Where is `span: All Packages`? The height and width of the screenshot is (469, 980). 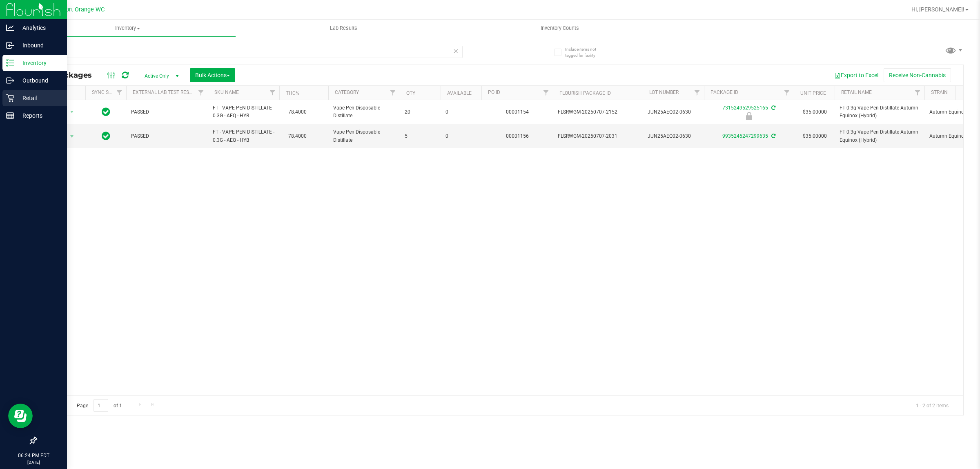
span: All Packages is located at coordinates (71, 75).